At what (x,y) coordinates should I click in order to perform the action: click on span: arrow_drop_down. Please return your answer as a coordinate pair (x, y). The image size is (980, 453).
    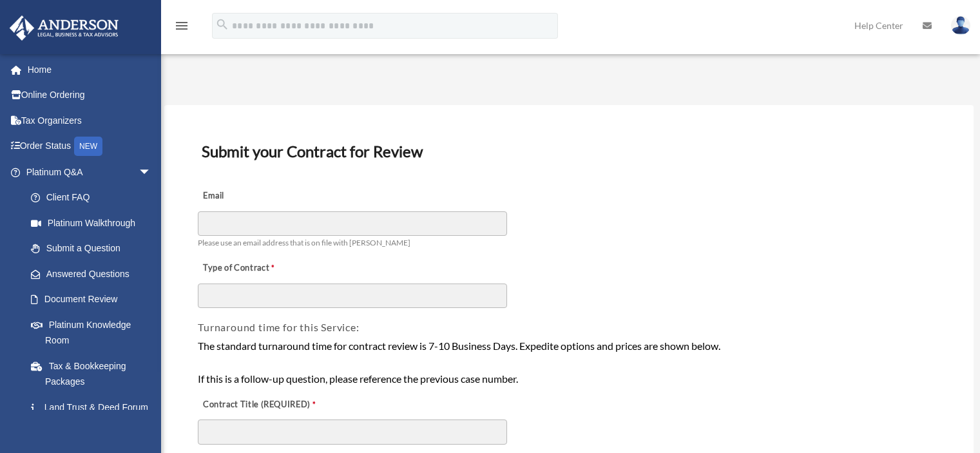
    Looking at the image, I should click on (151, 172).